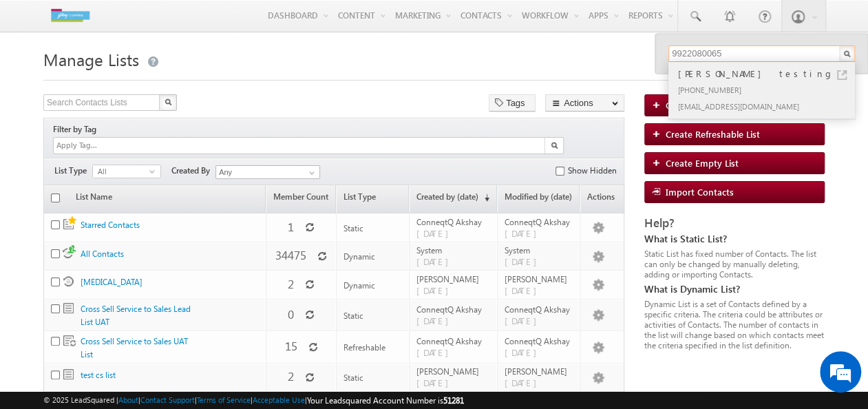  What do you see at coordinates (591, 170) in the screenshot?
I see `label: Show Hidden` at bounding box center [591, 170].